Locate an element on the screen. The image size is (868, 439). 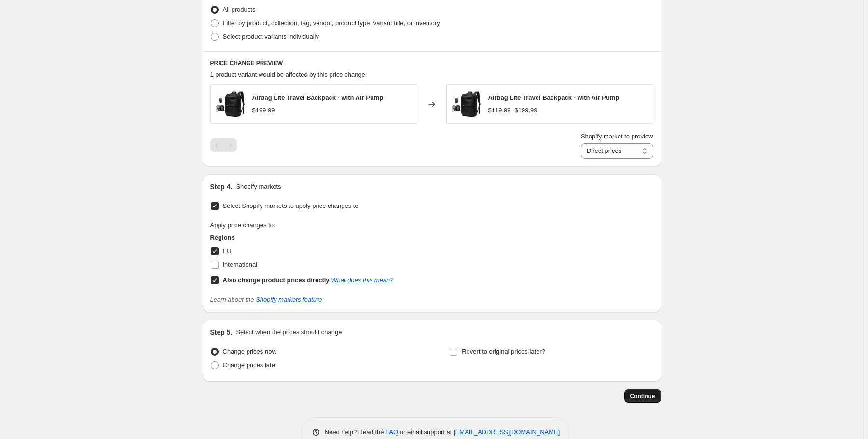
i: Learn about the is located at coordinates (267, 299).